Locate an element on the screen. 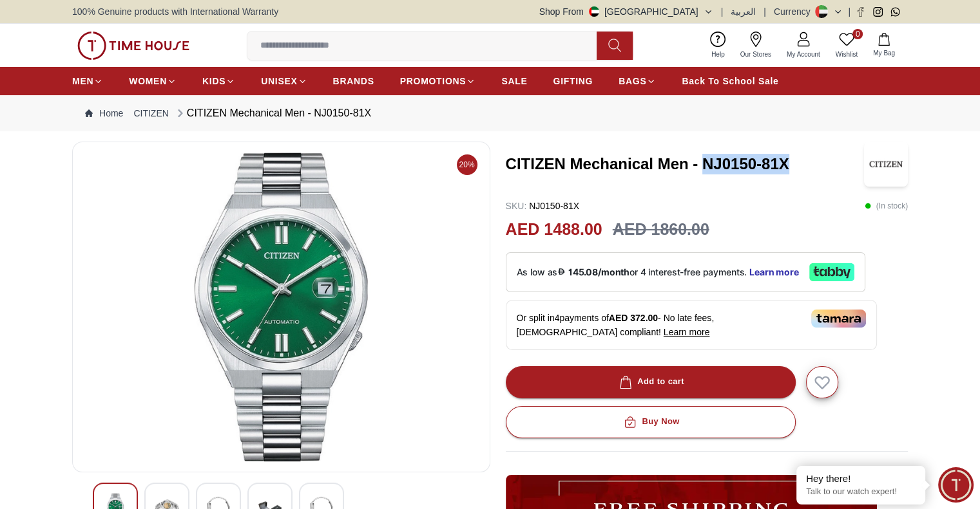  a: Our Stores is located at coordinates (756, 45).